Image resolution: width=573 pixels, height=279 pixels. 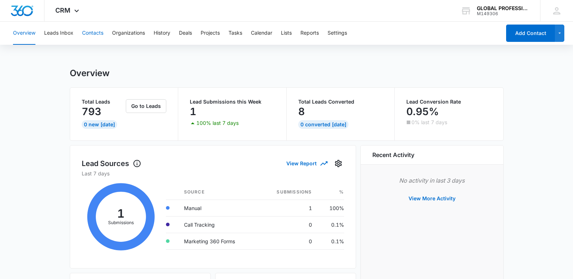 I want to click on p: 1, so click(x=193, y=112).